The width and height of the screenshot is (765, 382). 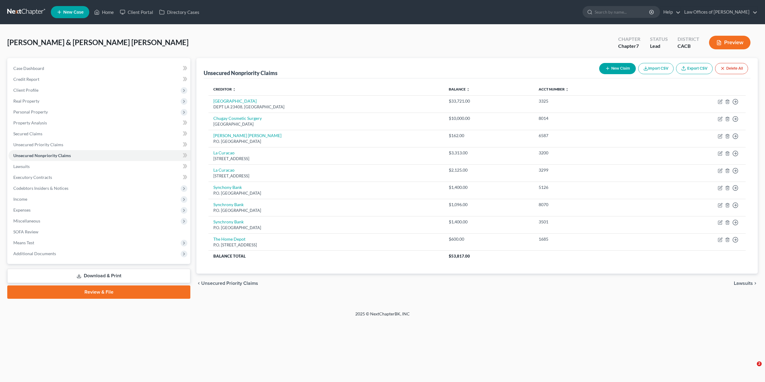 I want to click on span: Income, so click(x=20, y=199).